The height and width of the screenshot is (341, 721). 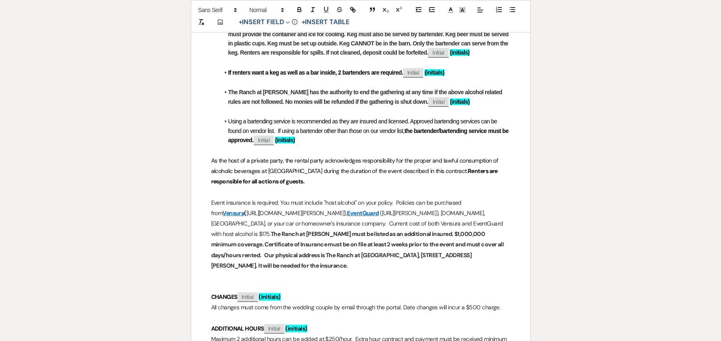 I want to click on a: EventGuard, so click(x=363, y=213).